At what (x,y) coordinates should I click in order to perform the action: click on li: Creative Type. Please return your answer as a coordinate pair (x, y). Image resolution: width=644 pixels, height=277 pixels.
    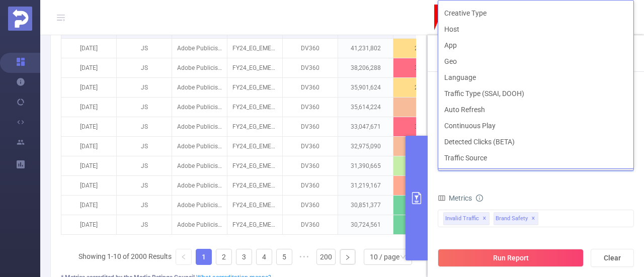
    Looking at the image, I should click on (536, 13).